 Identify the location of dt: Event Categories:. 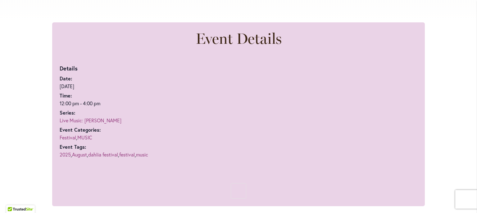
(115, 130).